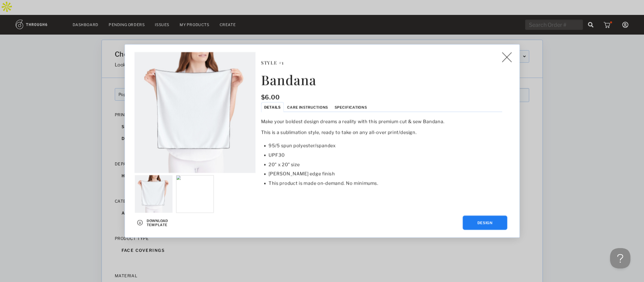 This screenshot has width=644, height=282. Describe the element at coordinates (194, 194) in the screenshot. I see `img: a2342bdf-5f7a-4aeb-bc3c-1ea8240f506f.ai` at that location.